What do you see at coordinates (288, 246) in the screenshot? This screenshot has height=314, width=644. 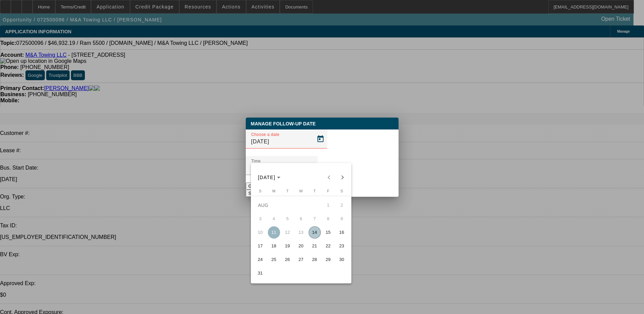 I see `button: August 19, 2025` at bounding box center [288, 246].